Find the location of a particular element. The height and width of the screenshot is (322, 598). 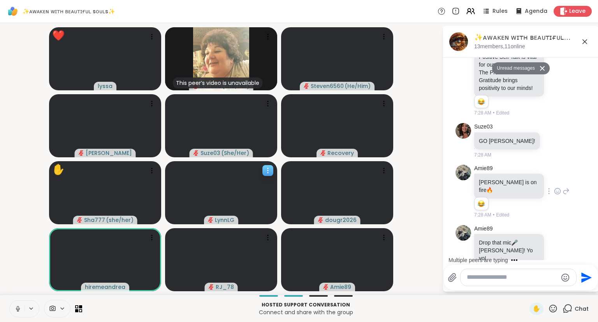

span: RJ_78 is located at coordinates (225, 287).